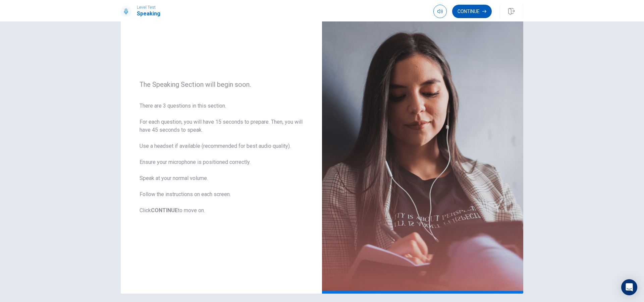  I want to click on span: Level Test, so click(148, 7).